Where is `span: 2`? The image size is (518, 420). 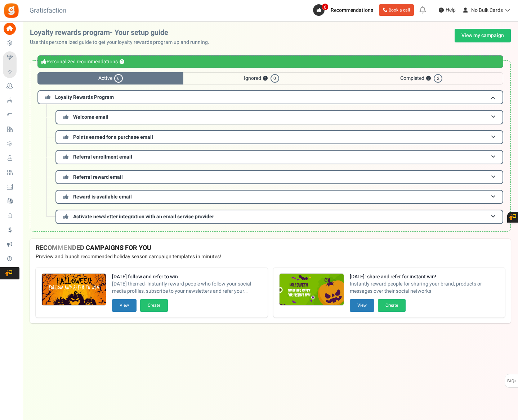
span: 2 is located at coordinates (438, 79).